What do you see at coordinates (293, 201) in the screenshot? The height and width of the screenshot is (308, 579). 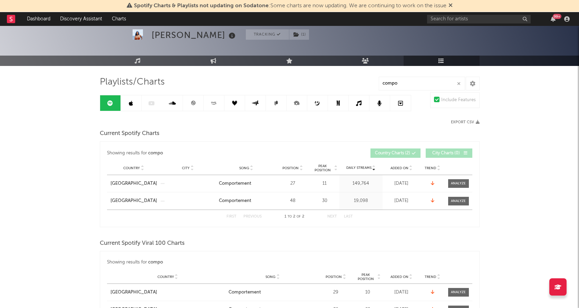 I see `div: 48` at bounding box center [293, 201].